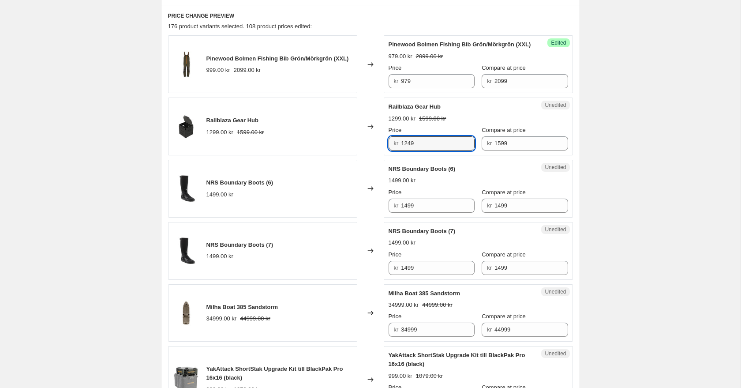  Describe the element at coordinates (186, 127) in the screenshot. I see `img: railblaza_4_kayakstore_80x.webp` at that location.